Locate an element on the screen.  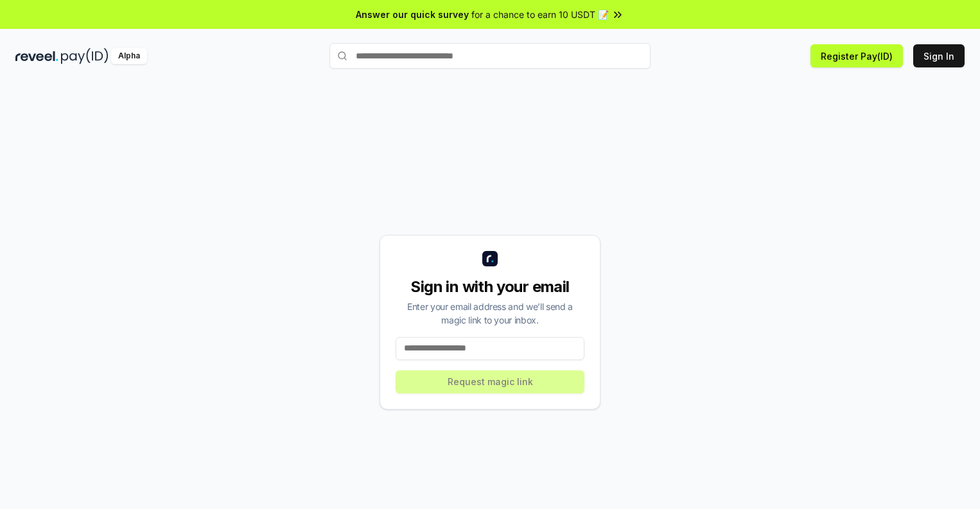
span: Answer our quick survey is located at coordinates (412, 14).